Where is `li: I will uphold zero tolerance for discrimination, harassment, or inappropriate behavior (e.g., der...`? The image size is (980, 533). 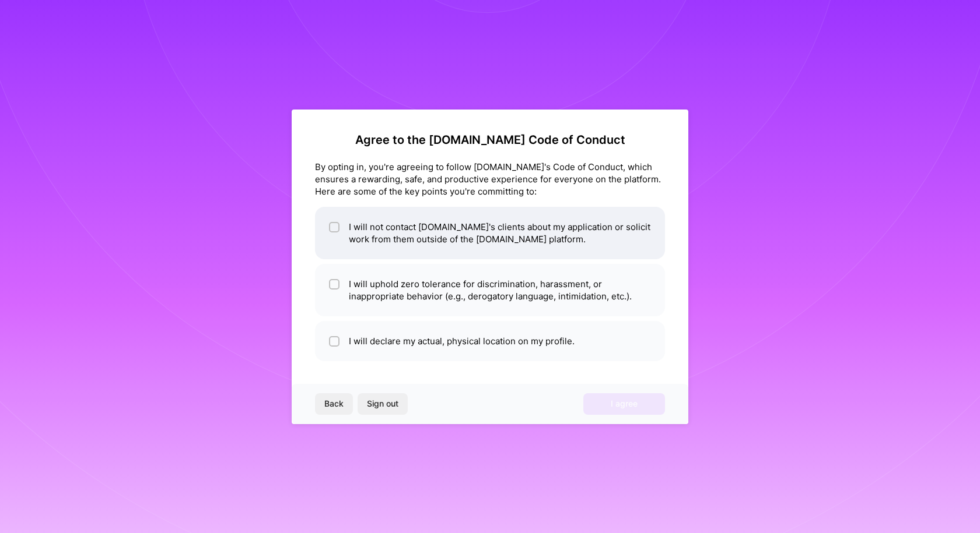 li: I will uphold zero tolerance for discrimination, harassment, or inappropriate behavior (e.g., der... is located at coordinates (490, 290).